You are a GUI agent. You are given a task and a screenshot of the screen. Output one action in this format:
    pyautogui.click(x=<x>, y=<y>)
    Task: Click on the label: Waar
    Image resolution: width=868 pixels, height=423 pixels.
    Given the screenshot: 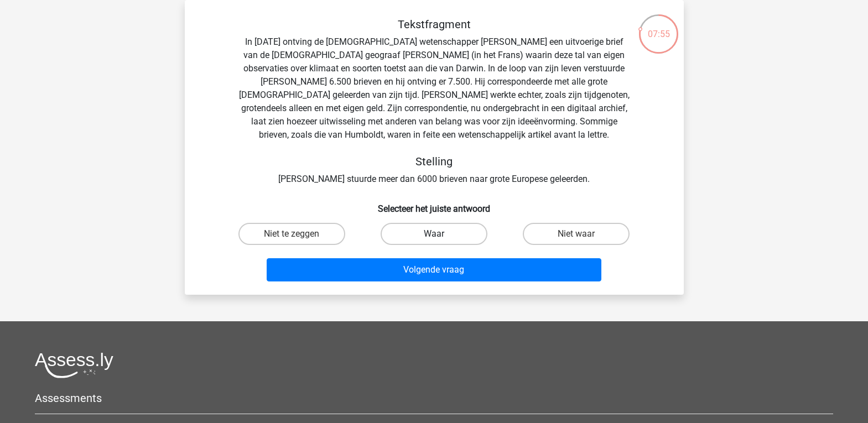 What is the action you would take?
    pyautogui.click(x=434, y=234)
    